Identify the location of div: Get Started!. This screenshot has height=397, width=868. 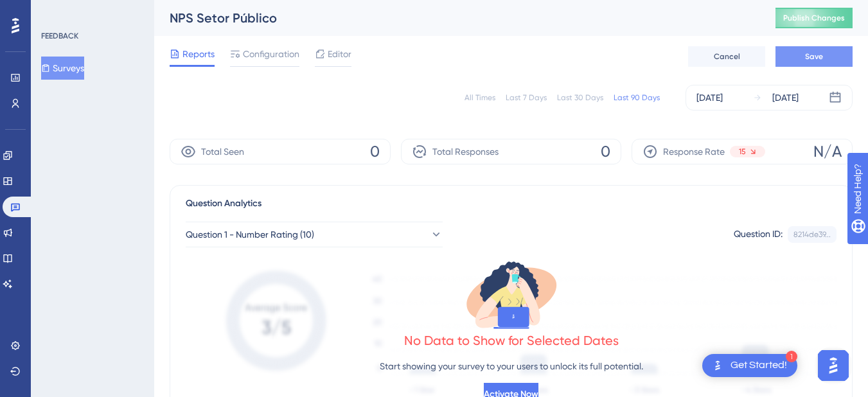
(759, 366).